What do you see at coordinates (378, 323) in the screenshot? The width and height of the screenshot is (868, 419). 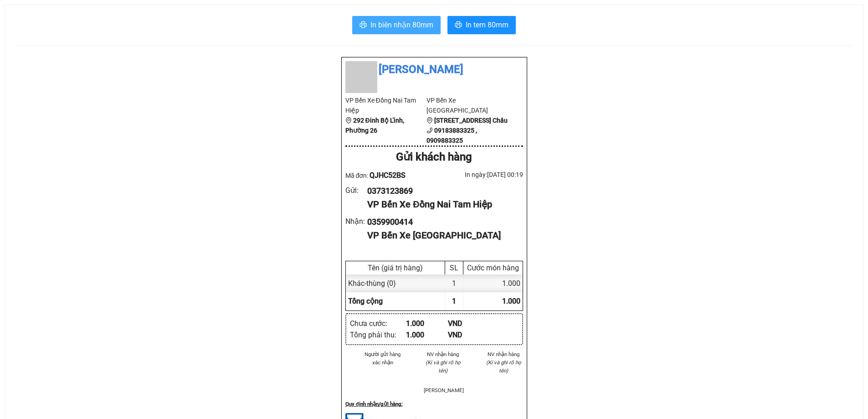 I see `div: Chưa cước :` at bounding box center [378, 323].